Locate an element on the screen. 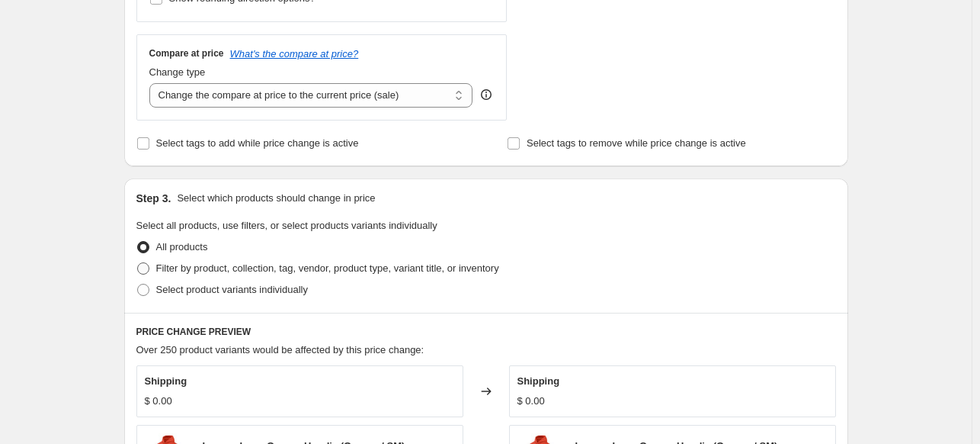  span: Filter by product, collection, tag, vendor, product type, variant title, or inventory is located at coordinates (328, 268).